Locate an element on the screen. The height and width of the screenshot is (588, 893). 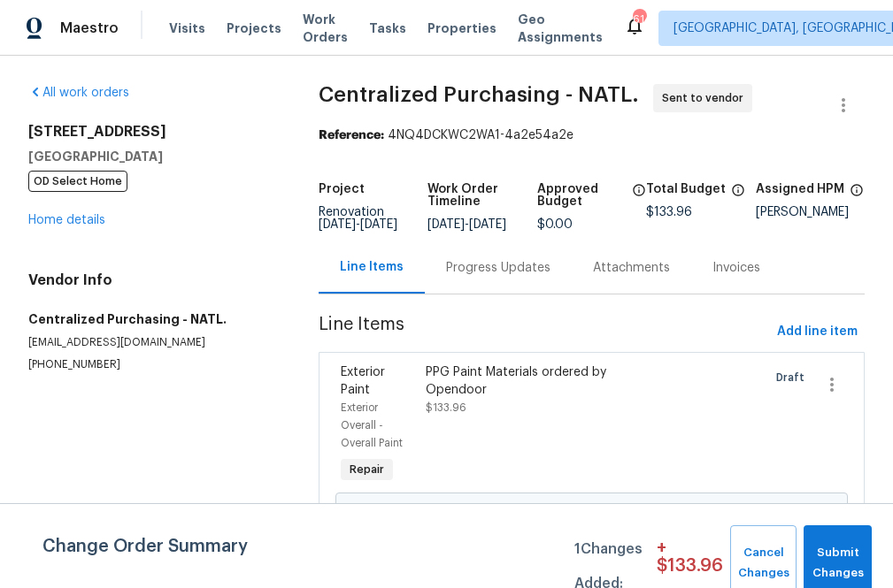
span: Renovation is located at coordinates (357, 219).